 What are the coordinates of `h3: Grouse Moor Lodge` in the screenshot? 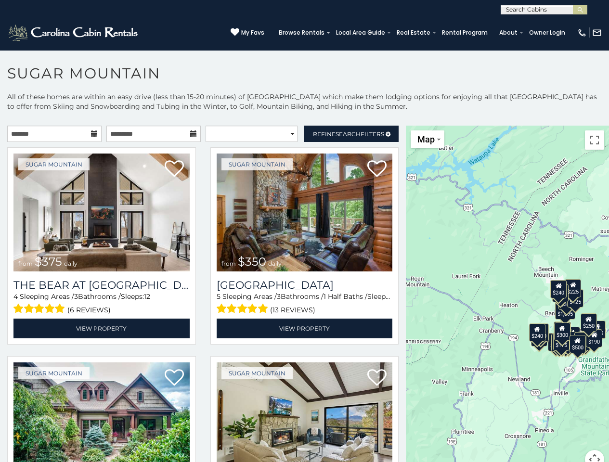 It's located at (305, 285).